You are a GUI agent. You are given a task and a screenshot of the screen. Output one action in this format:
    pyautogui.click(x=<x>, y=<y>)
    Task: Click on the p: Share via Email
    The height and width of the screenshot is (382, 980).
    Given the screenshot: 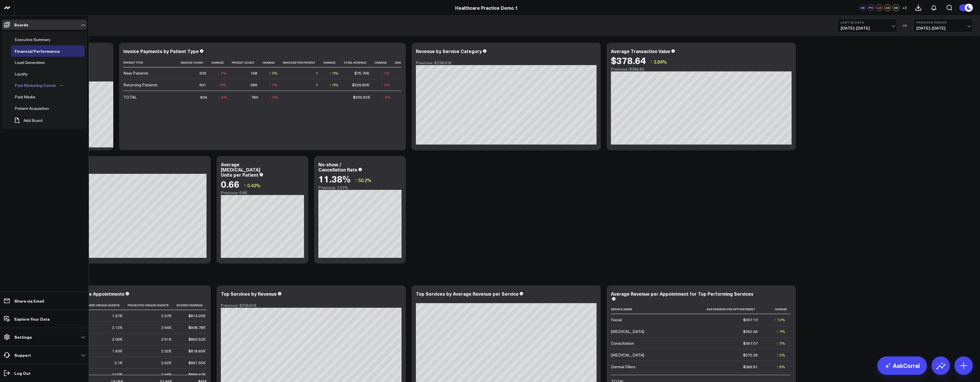 What is the action you would take?
    pyautogui.click(x=29, y=301)
    